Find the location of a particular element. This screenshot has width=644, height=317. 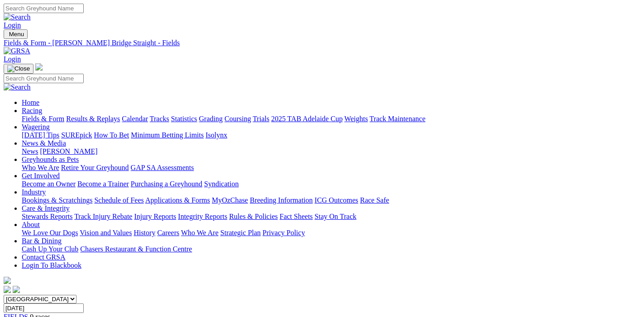

img: facebook.svg is located at coordinates (7, 290).